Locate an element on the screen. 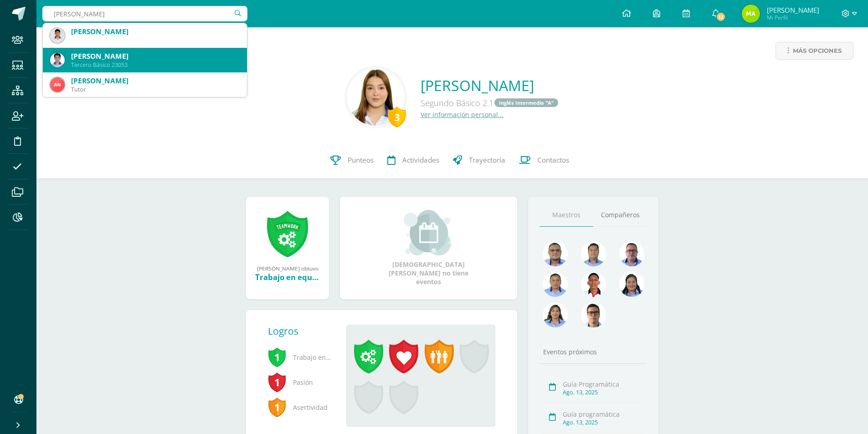 This screenshot has height=434, width=868. img: b0a238968fba2f25f3ee588d9117f0fb.png is located at coordinates (57, 36).